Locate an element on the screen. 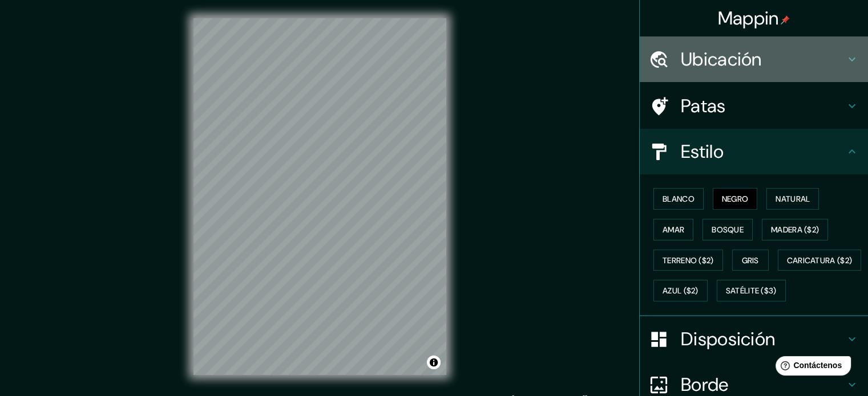 The height and width of the screenshot is (396, 868). font: Terreno ($2) is located at coordinates (688, 261).